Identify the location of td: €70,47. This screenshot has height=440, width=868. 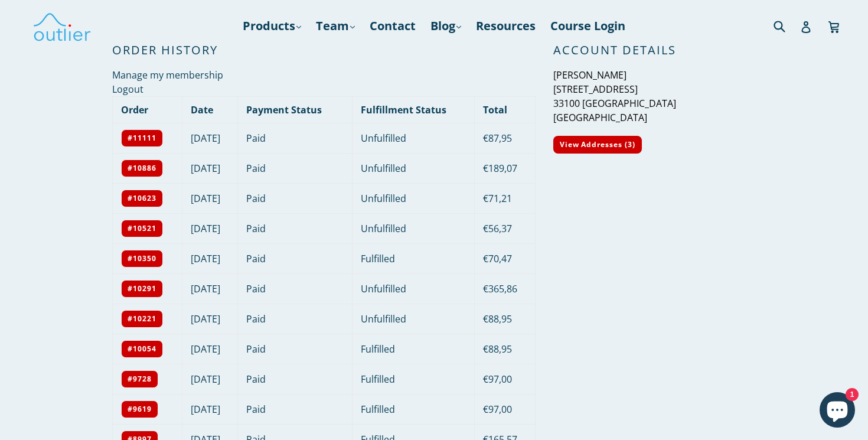
(504, 258).